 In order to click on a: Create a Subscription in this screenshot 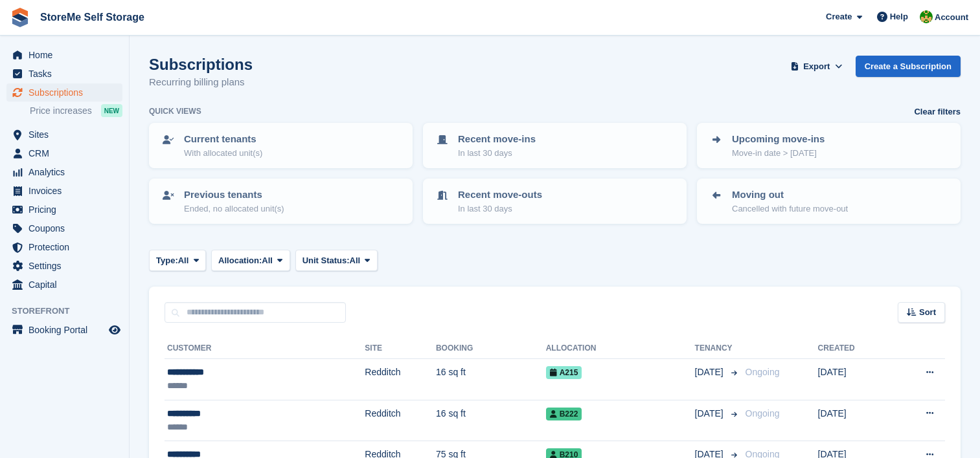, I will do `click(908, 66)`.